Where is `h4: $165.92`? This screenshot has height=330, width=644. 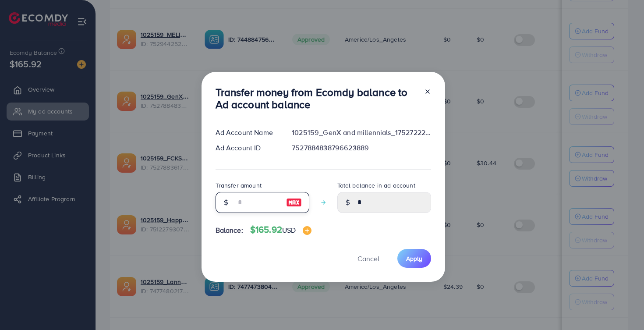 h4: $165.92 is located at coordinates (281, 230).